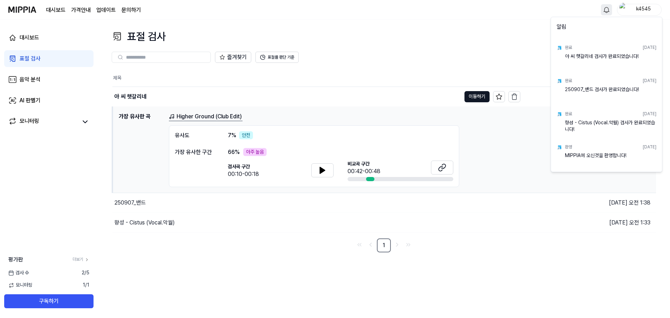 The image size is (670, 318). I want to click on div: 알림, so click(606, 28).